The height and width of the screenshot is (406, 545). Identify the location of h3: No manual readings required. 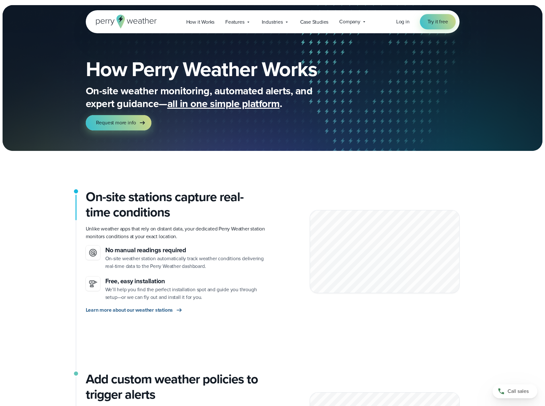
(186, 250).